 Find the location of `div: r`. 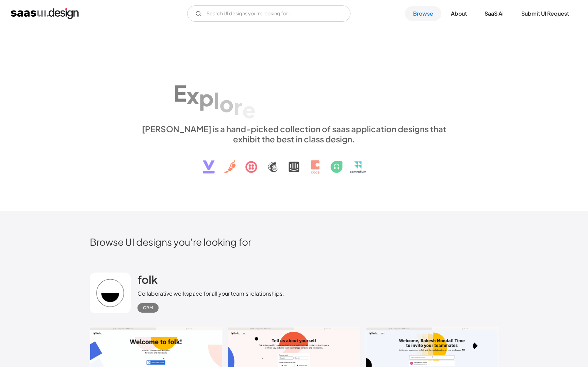

div: r is located at coordinates (238, 106).